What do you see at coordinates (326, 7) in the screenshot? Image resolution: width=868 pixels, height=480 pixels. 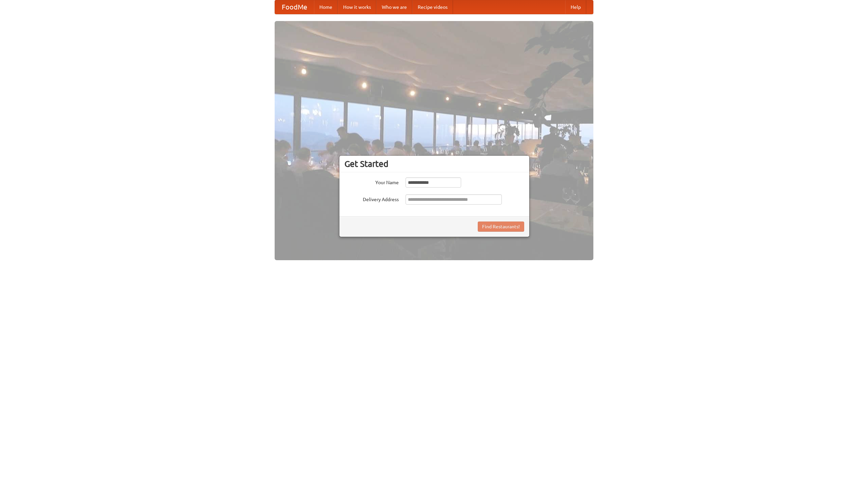 I see `a: Home` at bounding box center [326, 7].